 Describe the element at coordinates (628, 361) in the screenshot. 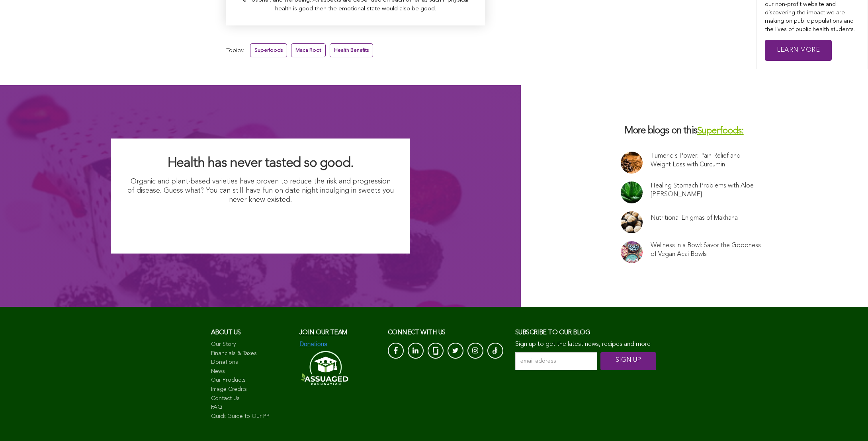

I see `input: SIGN UP` at that location.